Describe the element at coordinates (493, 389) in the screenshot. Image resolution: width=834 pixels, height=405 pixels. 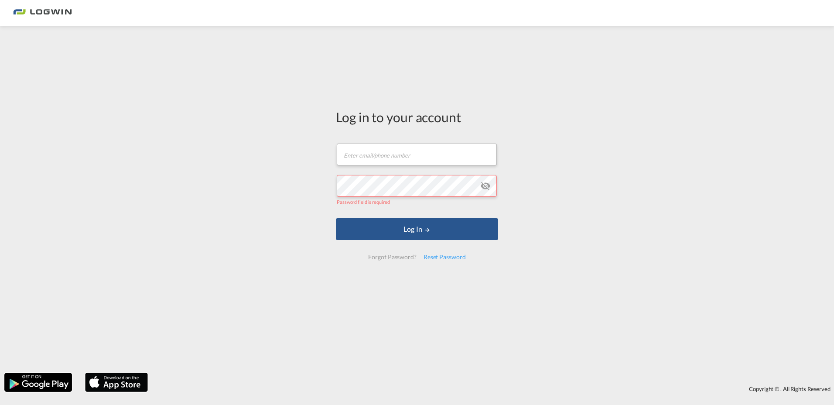
I see `div: Copyright © . All Rights Reserved` at that location.